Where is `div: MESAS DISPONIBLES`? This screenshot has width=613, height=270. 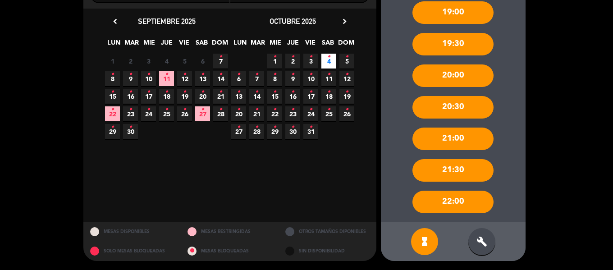
div: MESAS DISPONIBLES is located at coordinates (132, 232).